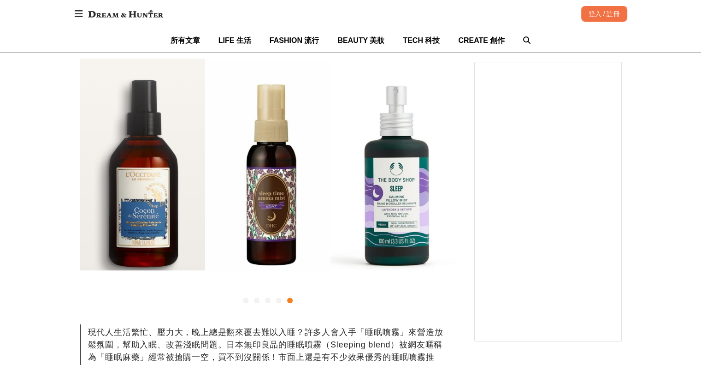 Image resolution: width=701 pixels, height=365 pixels. I want to click on a: FASHION 流行, so click(295, 40).